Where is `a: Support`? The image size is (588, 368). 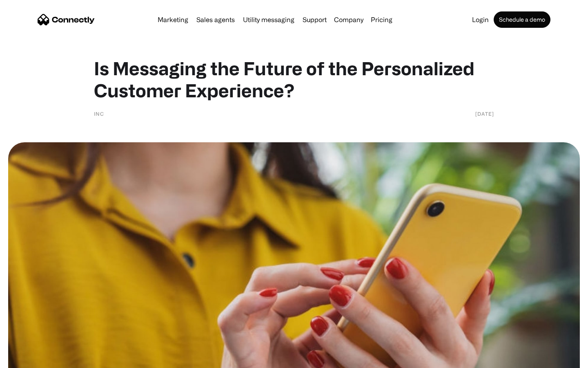 a: Support is located at coordinates (315, 20).